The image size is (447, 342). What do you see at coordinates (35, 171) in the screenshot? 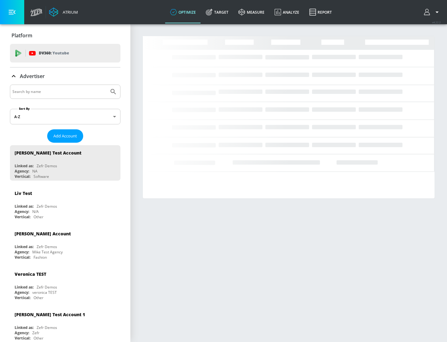
I see `div: NA` at bounding box center [35, 171].